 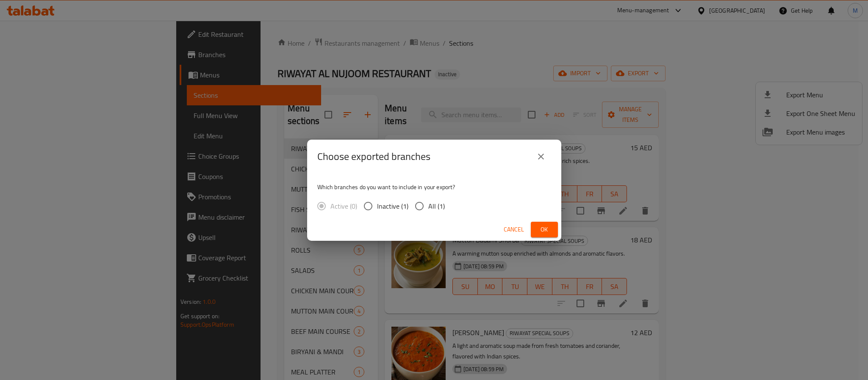 What do you see at coordinates (344, 206) in the screenshot?
I see `span: Active (0)` at bounding box center [344, 206].